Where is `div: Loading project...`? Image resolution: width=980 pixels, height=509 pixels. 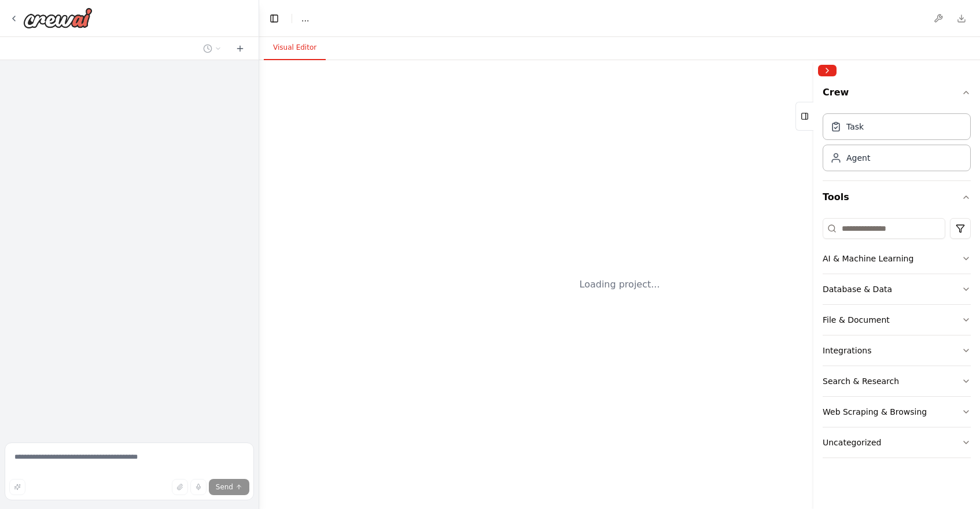
div: Loading project... is located at coordinates (619, 285).